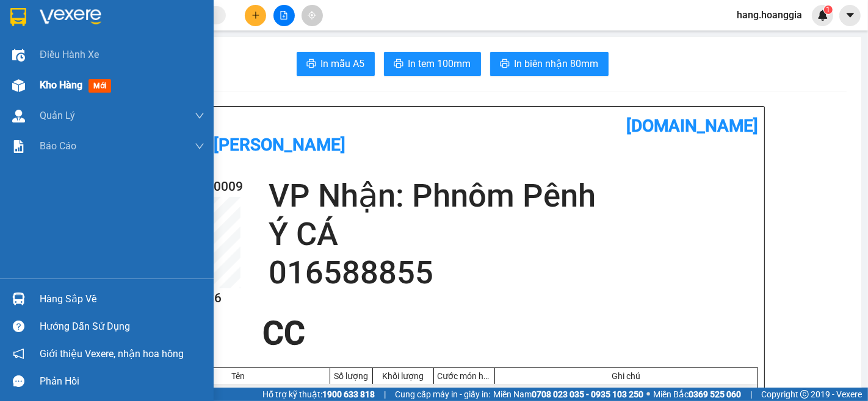  What do you see at coordinates (18, 147) in the screenshot?
I see `img: solution-icon` at bounding box center [18, 147].